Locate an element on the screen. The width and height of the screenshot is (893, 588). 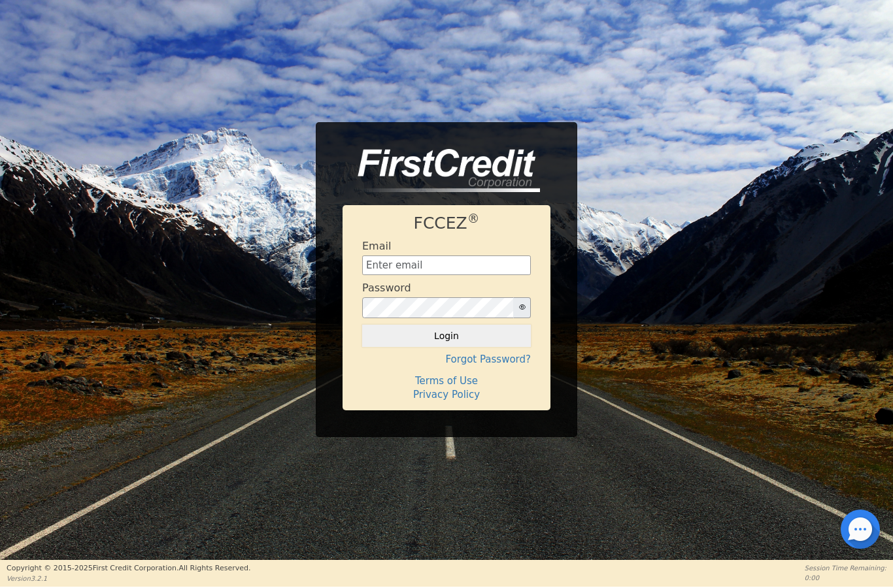
p: Version 3.2.1 is located at coordinates (128, 578).